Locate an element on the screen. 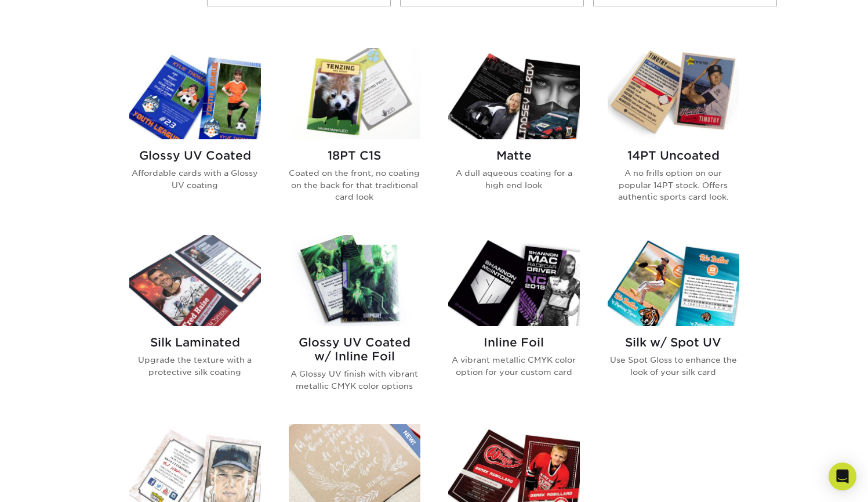  a: 14PT Uncoated Trading Cards 14PT Uncoated A no frills option on our popular 14PT stock. Offers au... is located at coordinates (673, 135).